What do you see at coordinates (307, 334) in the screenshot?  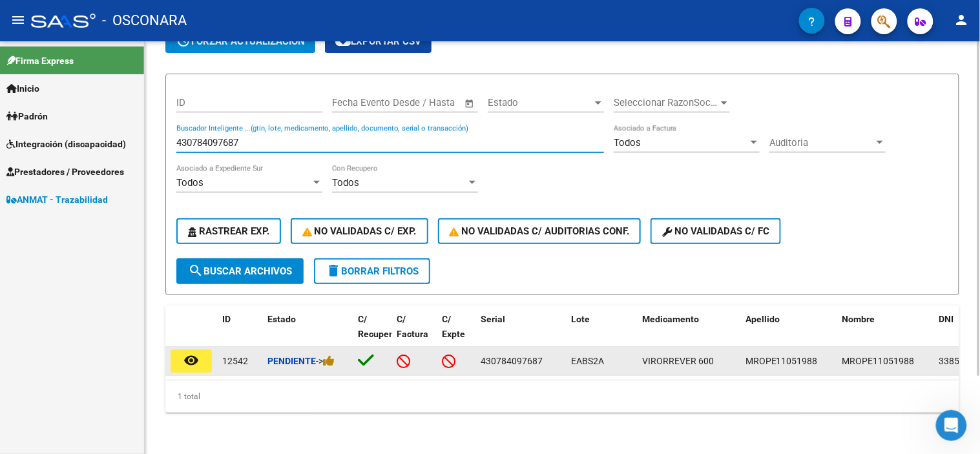 I see `datatable-header-cell: Estado` at bounding box center [307, 334].